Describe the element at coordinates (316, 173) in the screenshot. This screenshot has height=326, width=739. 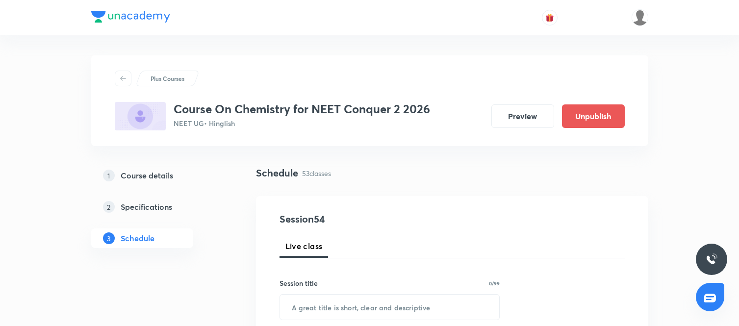
I see `p: 53 classes` at that location.